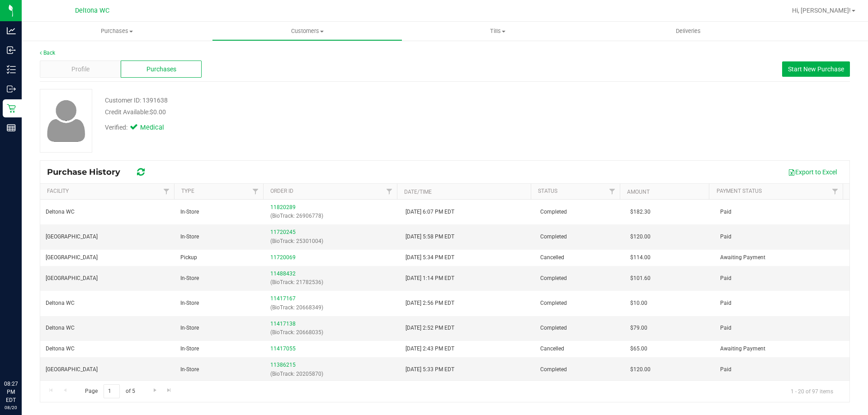  What do you see at coordinates (110, 391) in the screenshot?
I see `span: Page of 5` at bounding box center [110, 391].